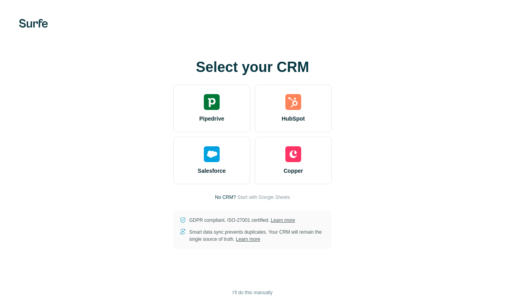  Describe the element at coordinates (264, 198) in the screenshot. I see `button: Start with Google Sheets` at that location.